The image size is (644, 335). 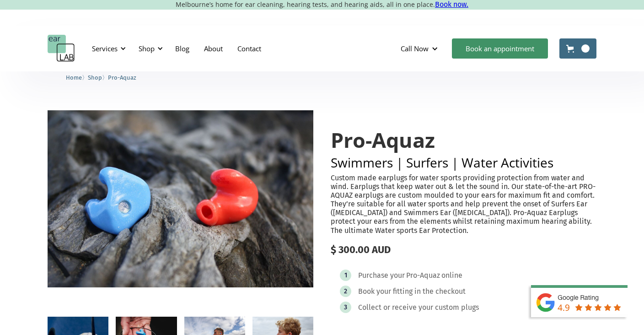 What do you see at coordinates (182, 49) in the screenshot?
I see `a: Blog` at bounding box center [182, 49].